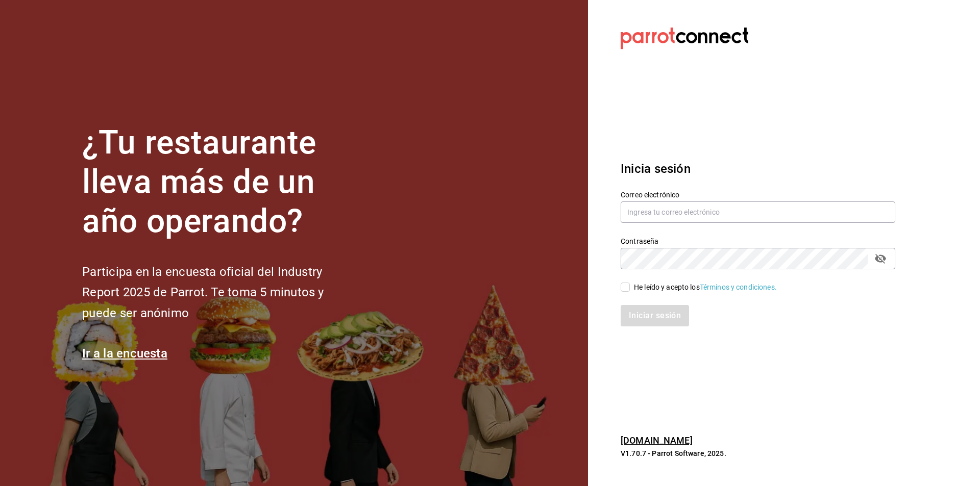  I want to click on h3: Inicia sesión, so click(758, 169).